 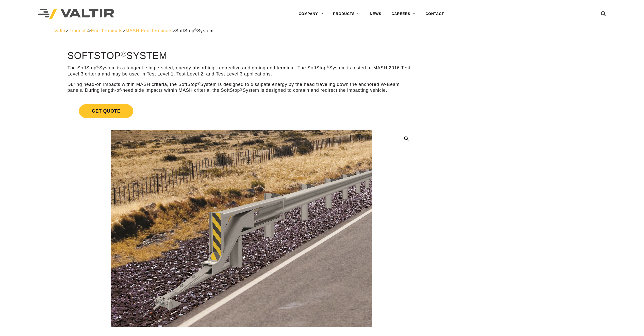 I want to click on a: MASH End Terminals, so click(x=149, y=31).